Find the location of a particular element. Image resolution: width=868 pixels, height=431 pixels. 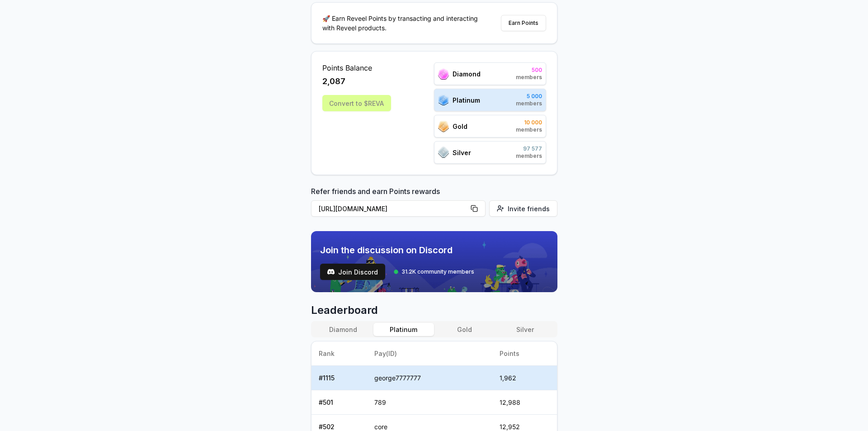

span: 31.2K community members is located at coordinates (438, 271).